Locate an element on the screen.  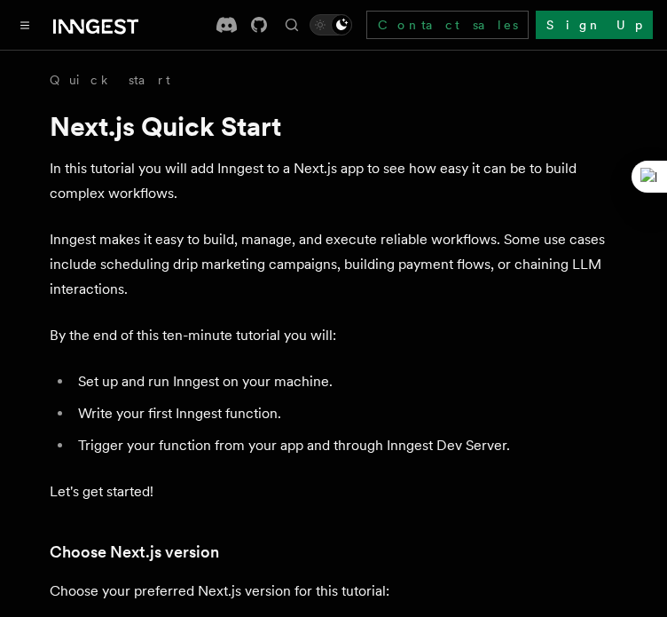
button: Toggle navigation is located at coordinates (25, 25).